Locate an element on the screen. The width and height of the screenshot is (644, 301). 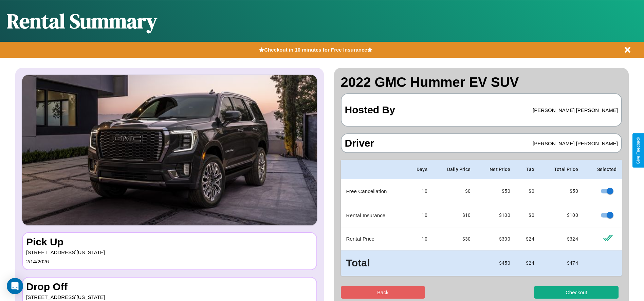
table: simple table is located at coordinates (482, 218).